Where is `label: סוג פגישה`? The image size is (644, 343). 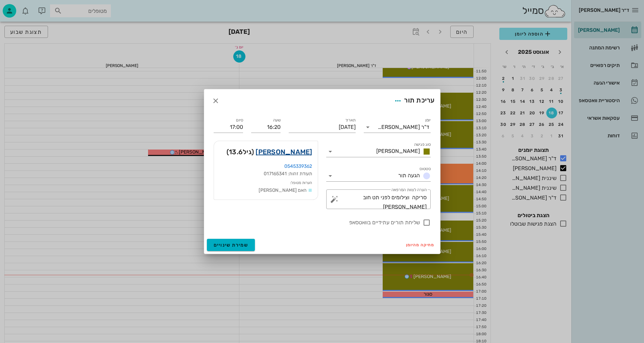 label: סוג פגישה is located at coordinates (422, 145).